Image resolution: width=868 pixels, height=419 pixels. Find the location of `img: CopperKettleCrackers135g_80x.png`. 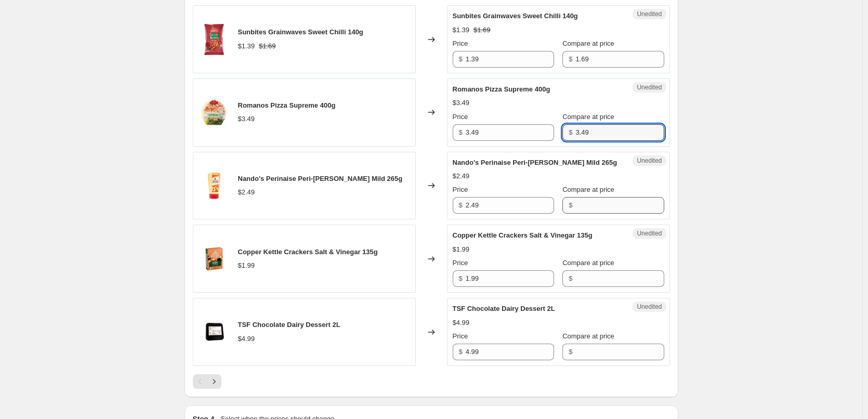

img: CopperKettleCrackers135g_80x.png is located at coordinates (214, 259).